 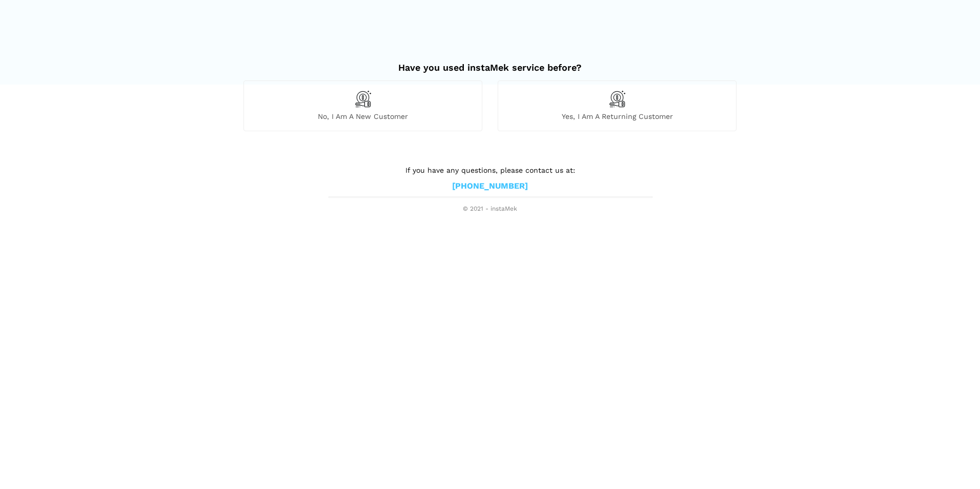 I want to click on p: If you have any questions, please contact us at:, so click(x=490, y=170).